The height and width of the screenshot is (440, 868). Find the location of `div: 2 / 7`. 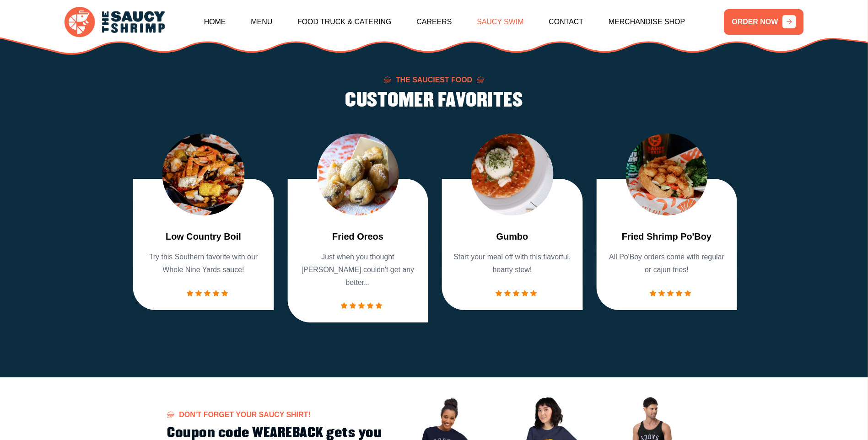

div: 2 / 7 is located at coordinates (204, 222).